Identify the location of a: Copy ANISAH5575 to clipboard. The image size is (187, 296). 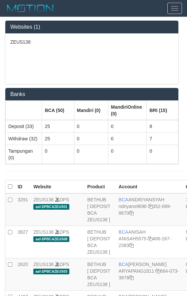
(150, 238).